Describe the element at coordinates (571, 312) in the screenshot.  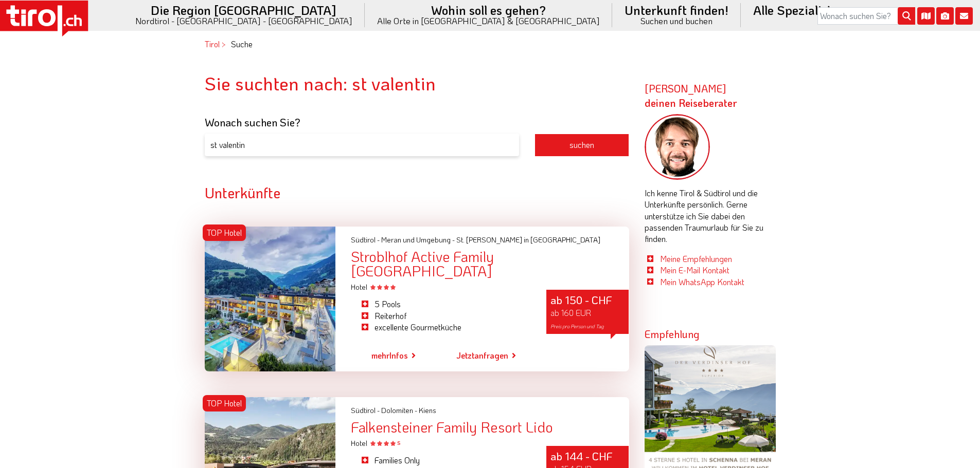
I see `span: ab 160 EUR` at that location.